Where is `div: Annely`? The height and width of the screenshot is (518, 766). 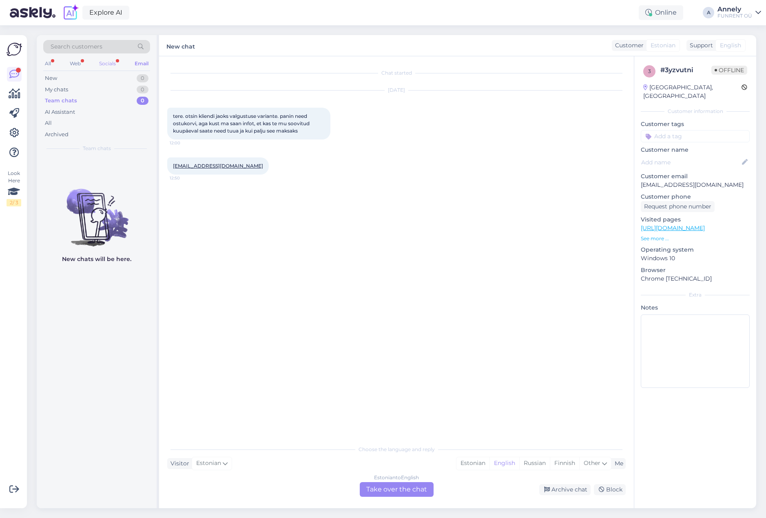 div: Annely is located at coordinates (735, 9).